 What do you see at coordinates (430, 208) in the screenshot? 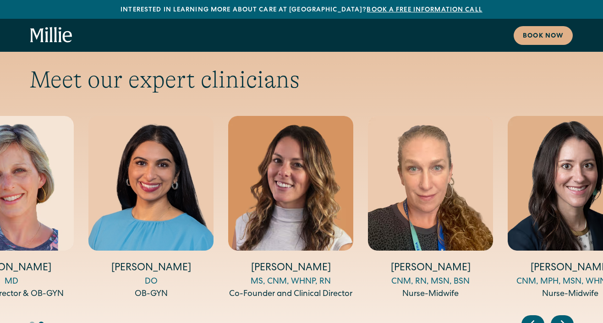
I see `div: 4 / 5` at bounding box center [430, 208].